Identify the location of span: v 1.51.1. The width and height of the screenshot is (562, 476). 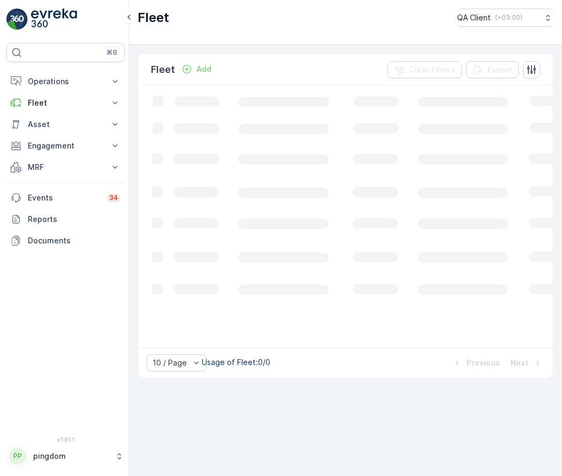
(65, 439).